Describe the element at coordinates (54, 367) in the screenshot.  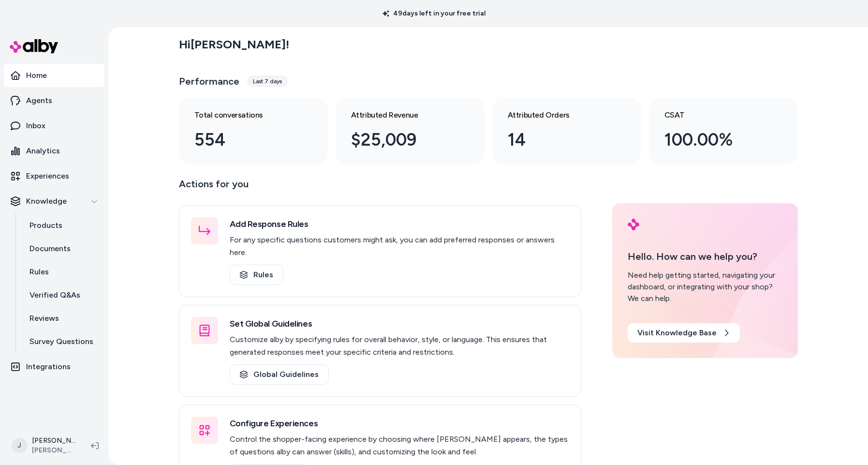
I see `a: Integrations` at that location.